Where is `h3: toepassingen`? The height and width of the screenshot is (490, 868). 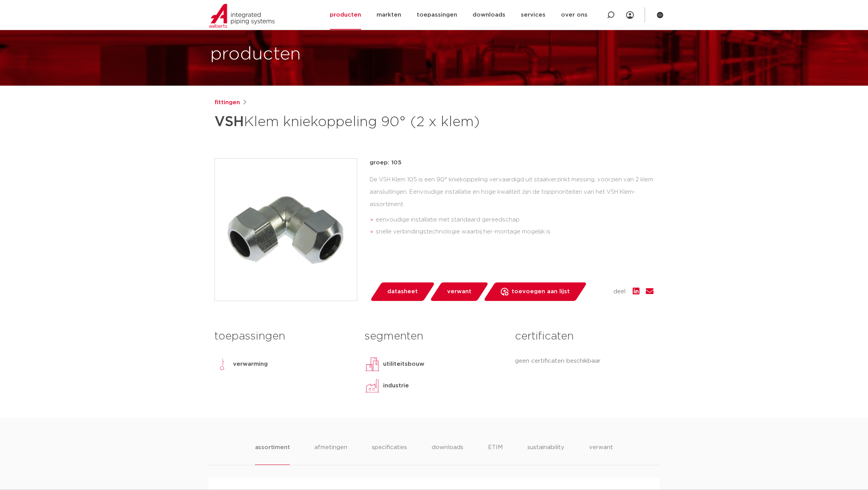
h3: toepassingen is located at coordinates (284, 337).